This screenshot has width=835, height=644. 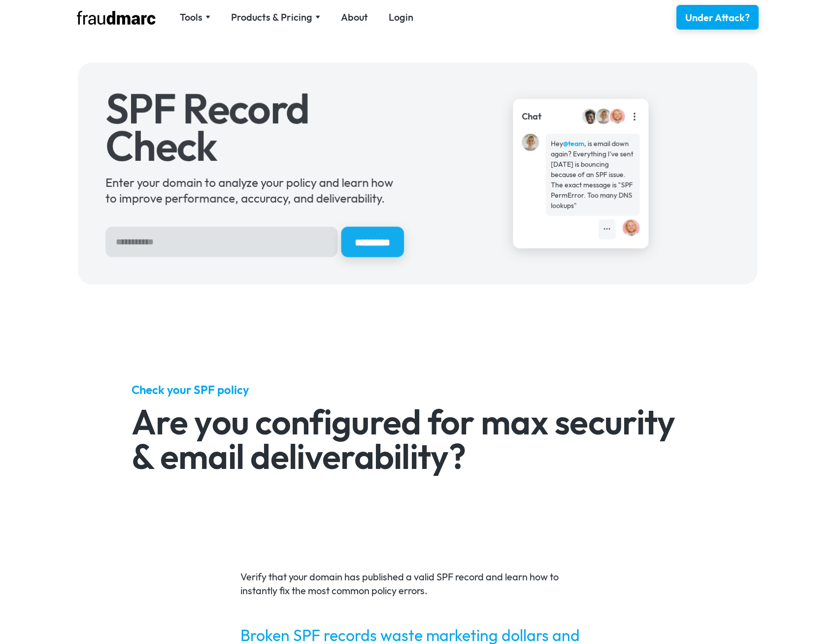 What do you see at coordinates (254, 127) in the screenshot?
I see `h1: SPF Record Check` at bounding box center [254, 127].